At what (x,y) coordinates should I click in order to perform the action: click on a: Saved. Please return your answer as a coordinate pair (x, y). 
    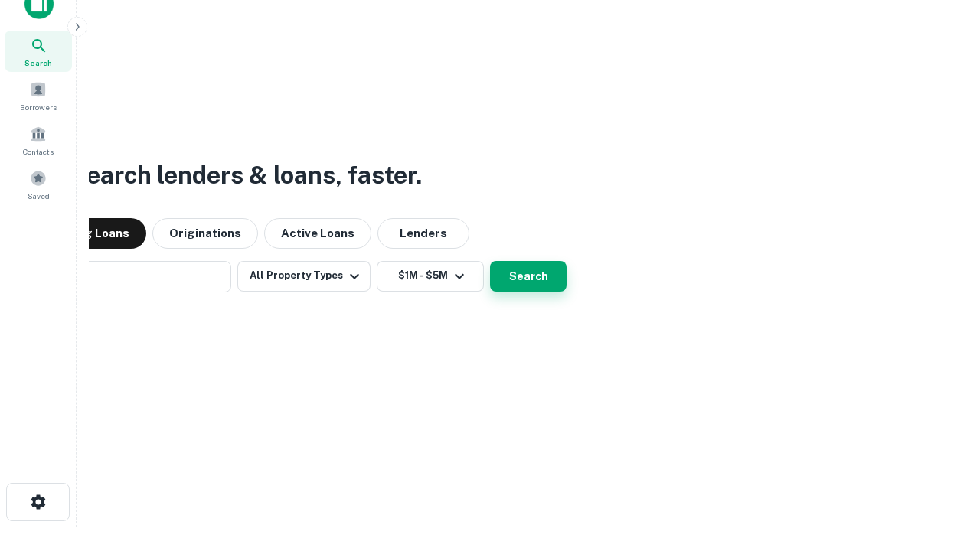
    Looking at the image, I should click on (38, 184).